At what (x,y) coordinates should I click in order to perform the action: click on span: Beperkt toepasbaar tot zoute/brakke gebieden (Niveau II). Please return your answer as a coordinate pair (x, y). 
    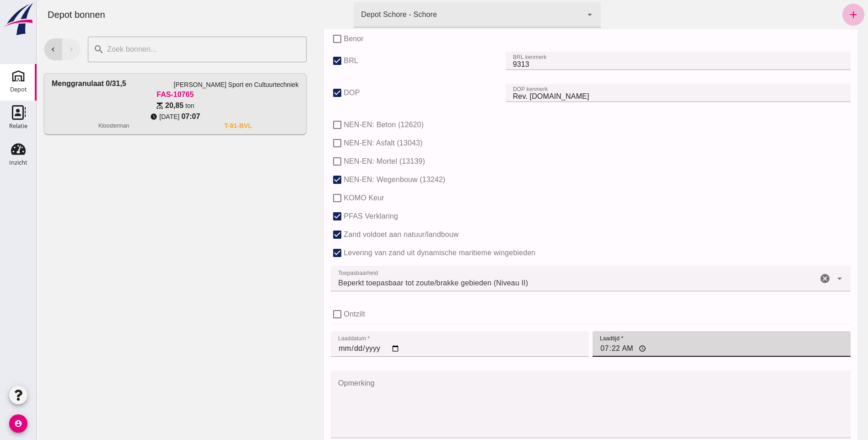
    Looking at the image, I should click on (396, 283).